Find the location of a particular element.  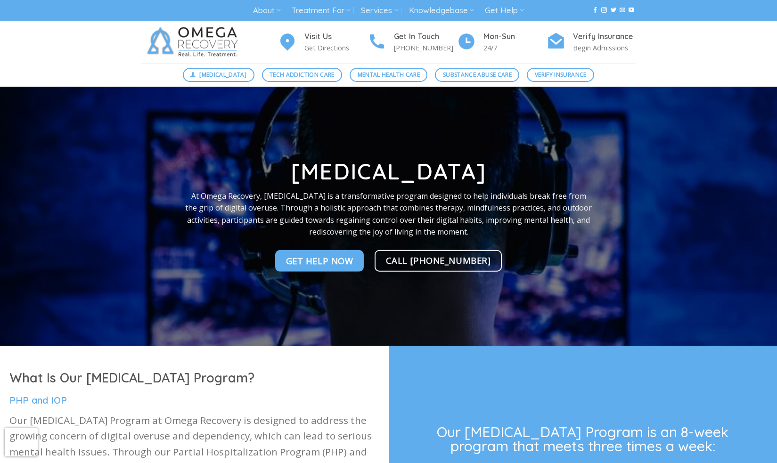

h4: Get In Touch is located at coordinates (426, 37).